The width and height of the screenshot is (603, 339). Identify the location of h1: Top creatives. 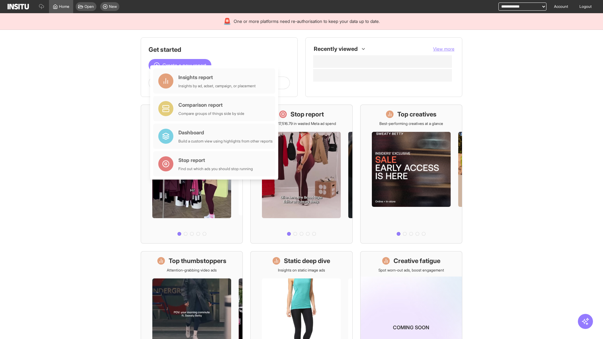
(417, 114).